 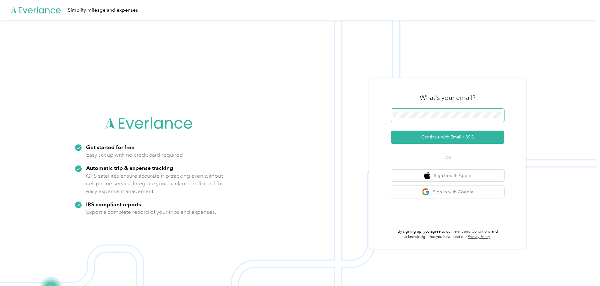 What do you see at coordinates (113, 204) in the screenshot?
I see `strong: IRS compliant reports` at bounding box center [113, 204].